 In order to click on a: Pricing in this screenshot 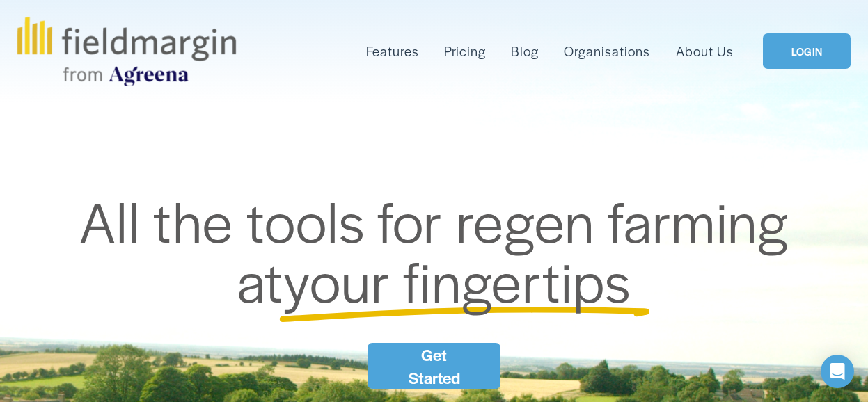, I will do `click(465, 52)`.